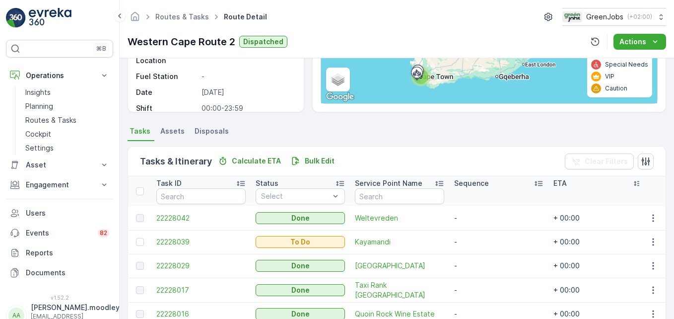 The height and width of the screenshot is (319, 674). What do you see at coordinates (39, 106) in the screenshot?
I see `p: Planning` at bounding box center [39, 106].